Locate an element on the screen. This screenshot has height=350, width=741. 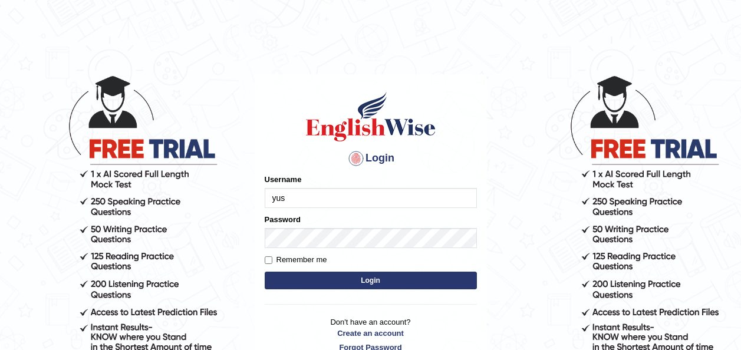
img: Logo of English Wise sign in for intelligent practice with AI is located at coordinates (371, 117).